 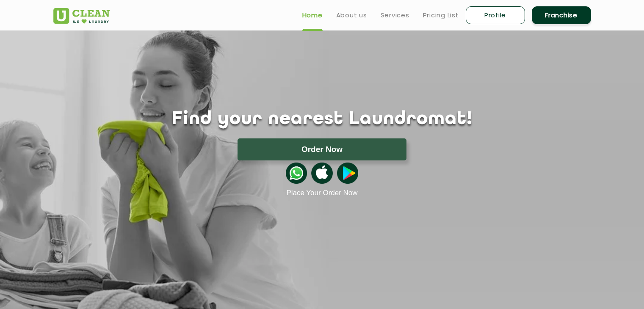 What do you see at coordinates (395, 15) in the screenshot?
I see `a: Services` at bounding box center [395, 15].